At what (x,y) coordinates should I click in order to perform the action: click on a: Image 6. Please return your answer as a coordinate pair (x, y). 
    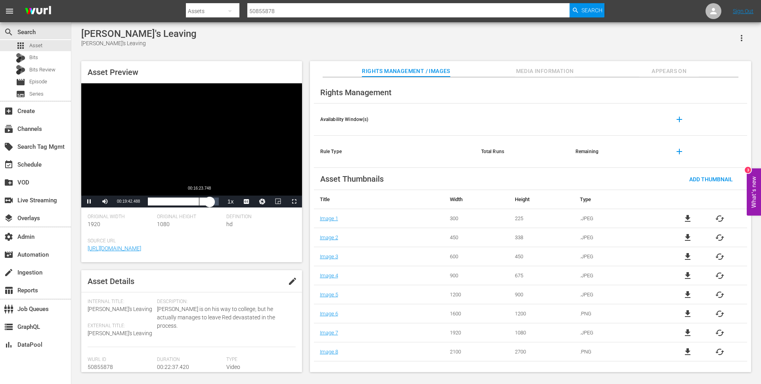
    Looking at the image, I should click on (329, 313).